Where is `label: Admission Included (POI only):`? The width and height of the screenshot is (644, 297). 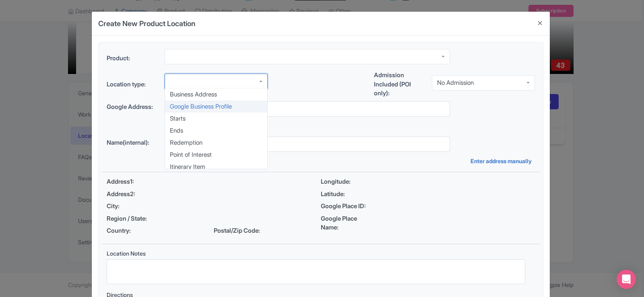
label: Admission Included (POI only): is located at coordinates (400, 84).